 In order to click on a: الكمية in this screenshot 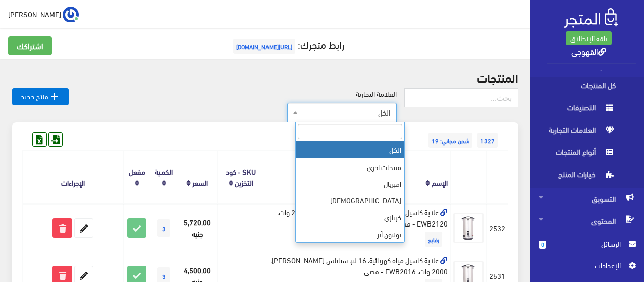, I will do `click(164, 171)`.